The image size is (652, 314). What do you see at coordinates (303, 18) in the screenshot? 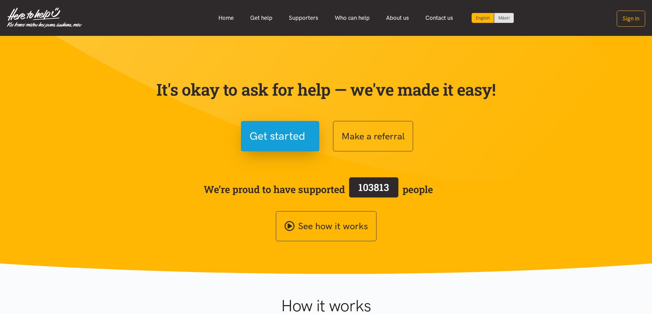
I see `a: Supporters` at bounding box center [303, 18].